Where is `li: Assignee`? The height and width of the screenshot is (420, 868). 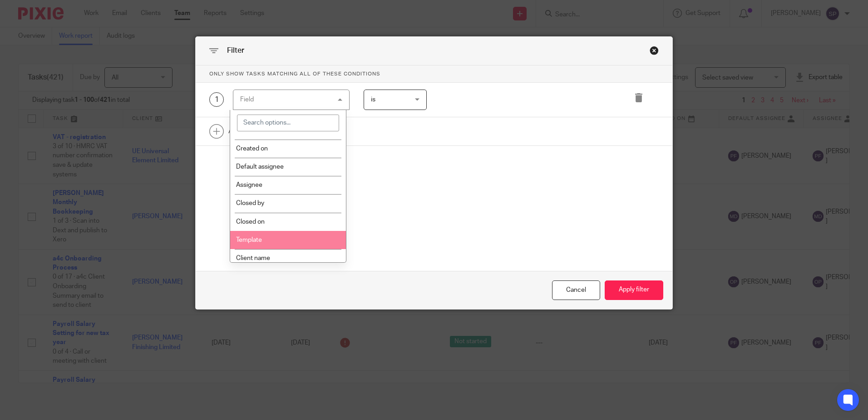 li: Assignee is located at coordinates (288, 185).